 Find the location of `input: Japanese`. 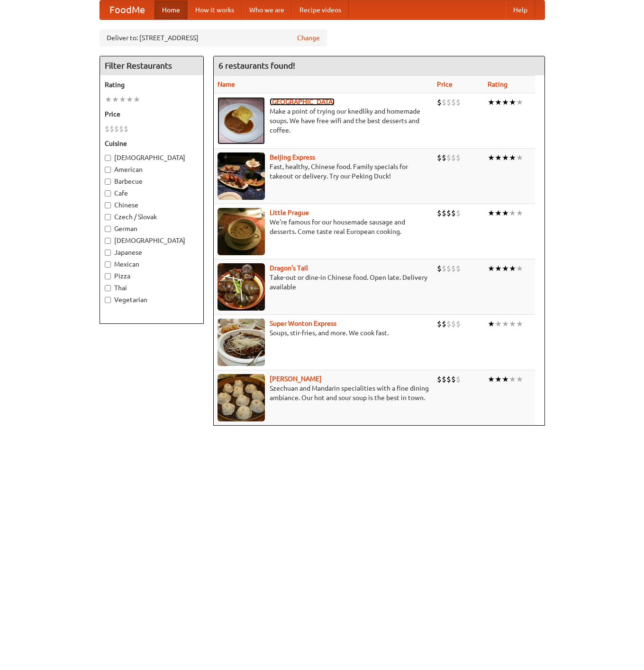

input: Japanese is located at coordinates (108, 252).